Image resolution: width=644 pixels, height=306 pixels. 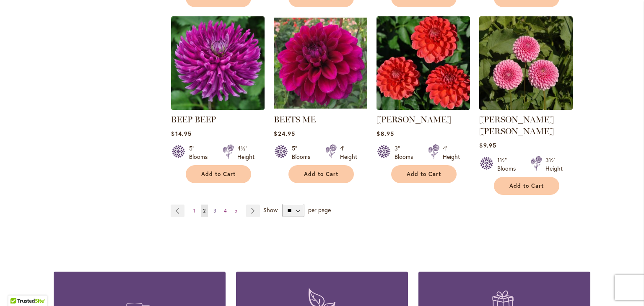 I want to click on div: 3½' Height, so click(x=554, y=165).